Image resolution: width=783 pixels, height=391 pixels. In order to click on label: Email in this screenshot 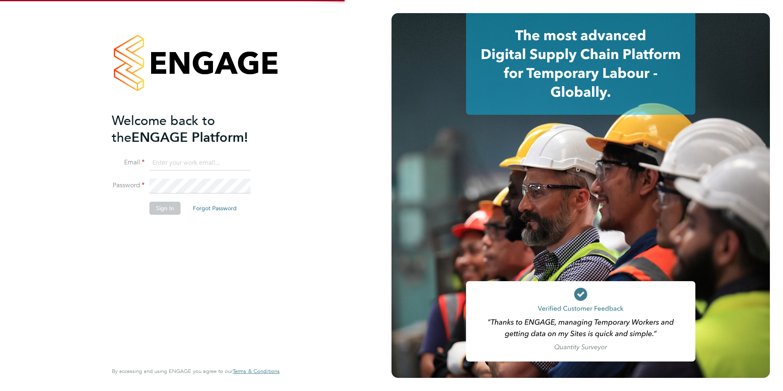, I will do `click(128, 162)`.